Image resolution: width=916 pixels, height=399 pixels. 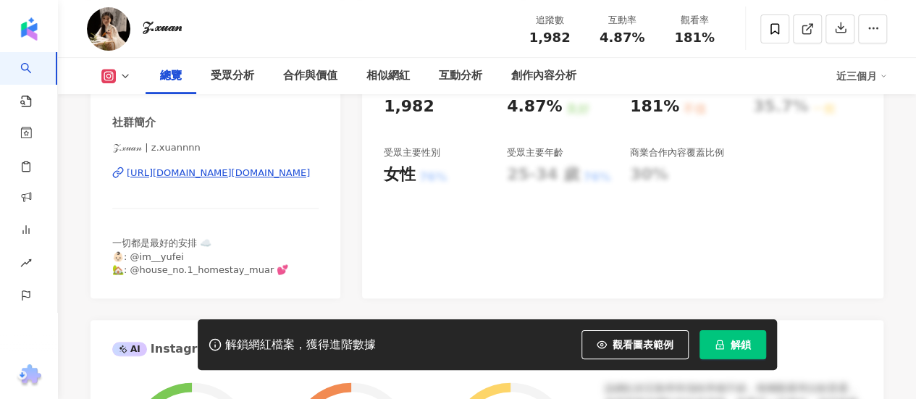 I want to click on span: 1,982, so click(x=550, y=37).